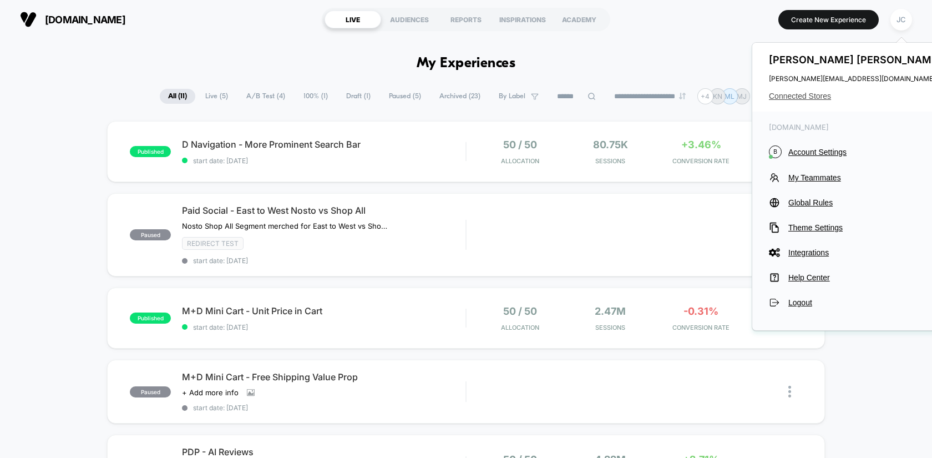  Describe the element at coordinates (729, 96) in the screenshot. I see `p: ML` at that location.